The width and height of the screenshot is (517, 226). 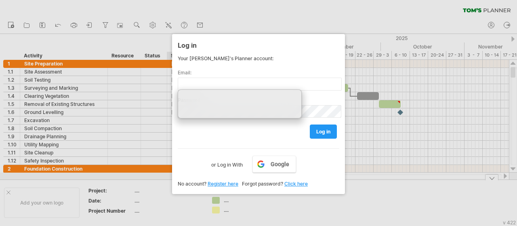 I want to click on label: Email:, so click(x=259, y=72).